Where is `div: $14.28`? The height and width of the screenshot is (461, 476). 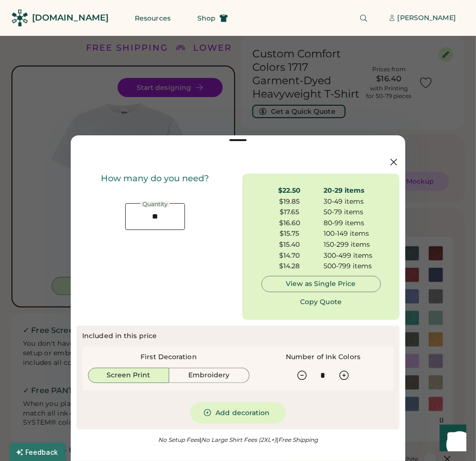 div: $14.28 is located at coordinates (290, 266).